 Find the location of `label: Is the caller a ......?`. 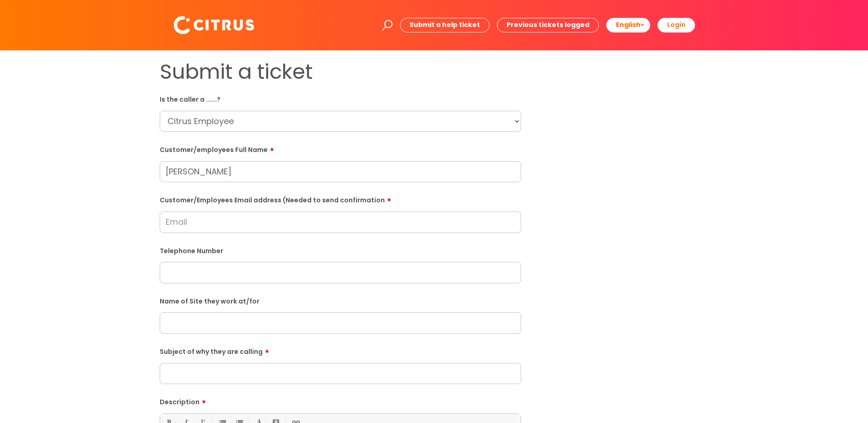

label: Is the caller a ......? is located at coordinates (340, 99).